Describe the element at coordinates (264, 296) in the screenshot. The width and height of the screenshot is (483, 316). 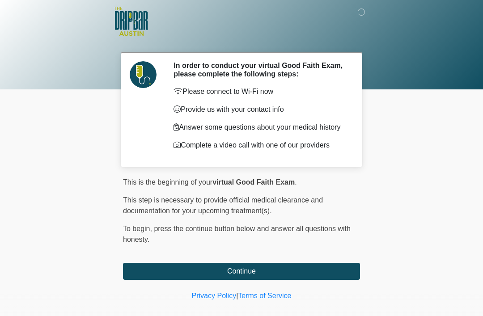
I see `a: Terms of Service` at that location.